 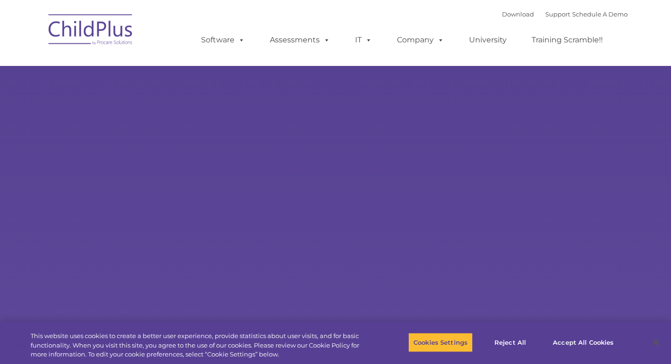 I want to click on a: Training Scramble!!, so click(x=567, y=40).